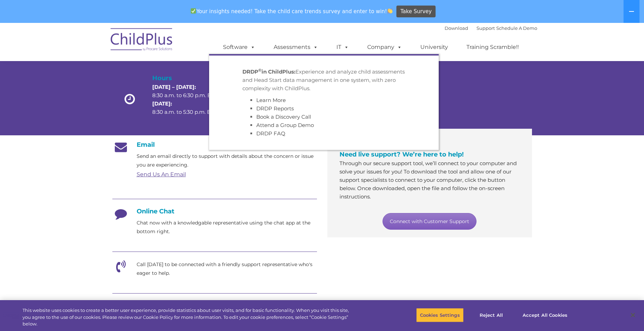  Describe the element at coordinates (440, 315) in the screenshot. I see `button: Cookies Settings` at that location.